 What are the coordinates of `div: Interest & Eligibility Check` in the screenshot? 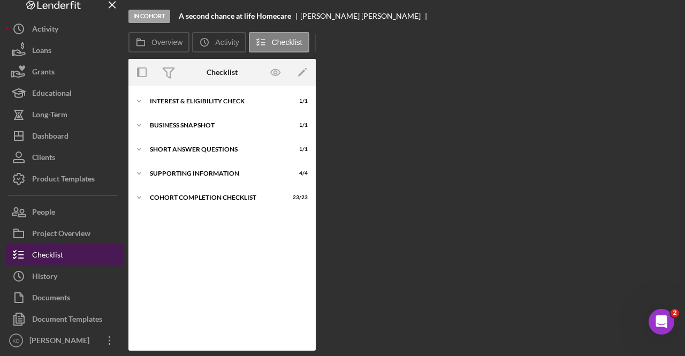 It's located at (215, 101).